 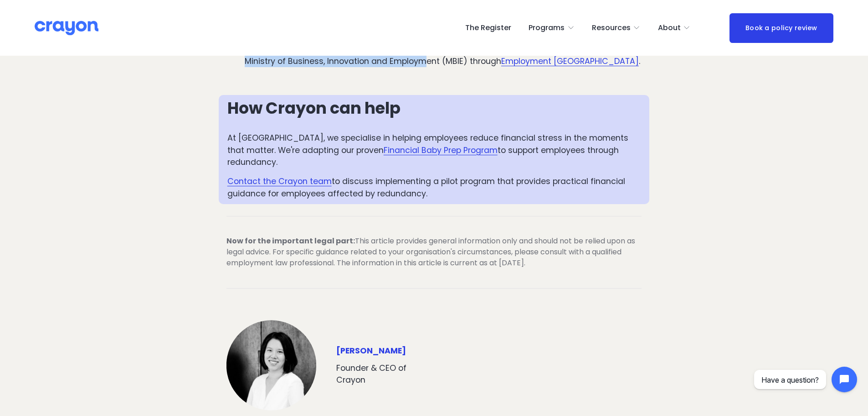 What do you see at coordinates (781, 28) in the screenshot?
I see `a: Book a policy review` at bounding box center [781, 28].